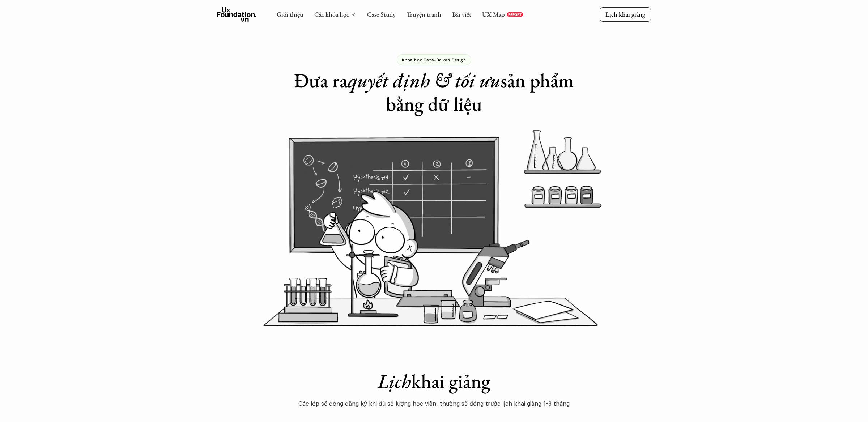 Image resolution: width=868 pixels, height=422 pixels. I want to click on a: Lịch khai giảng, so click(625, 14).